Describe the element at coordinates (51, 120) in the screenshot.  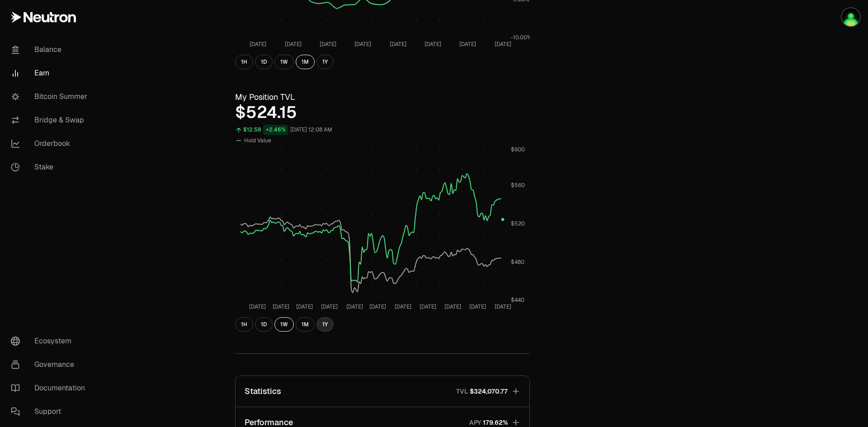
I see `a: Bridge & Swap` at that location.